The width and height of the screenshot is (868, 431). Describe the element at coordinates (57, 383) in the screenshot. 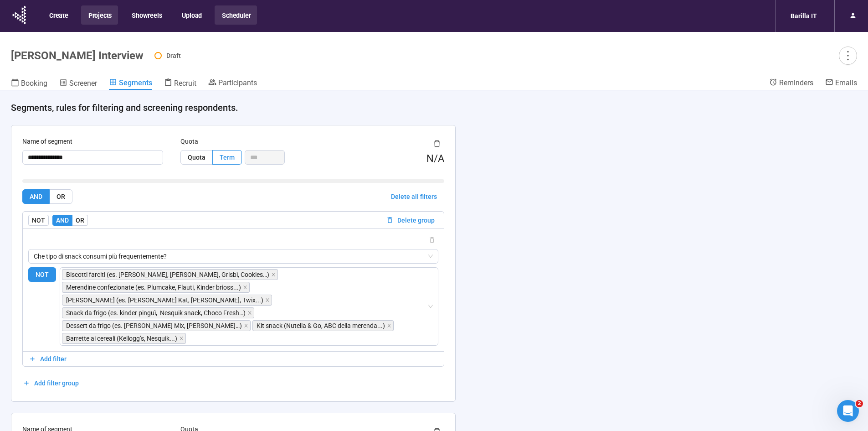

I see `span: Add filter group` at that location.